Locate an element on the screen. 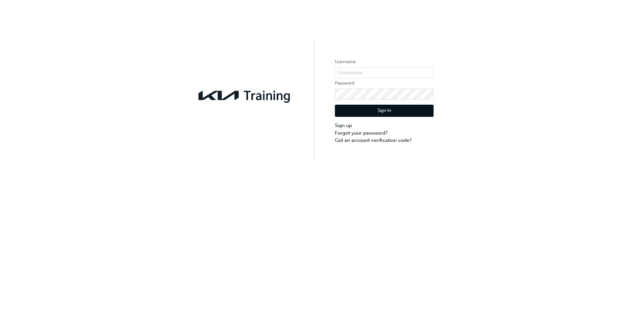 The image size is (629, 314). a: Sign up is located at coordinates (384, 125).